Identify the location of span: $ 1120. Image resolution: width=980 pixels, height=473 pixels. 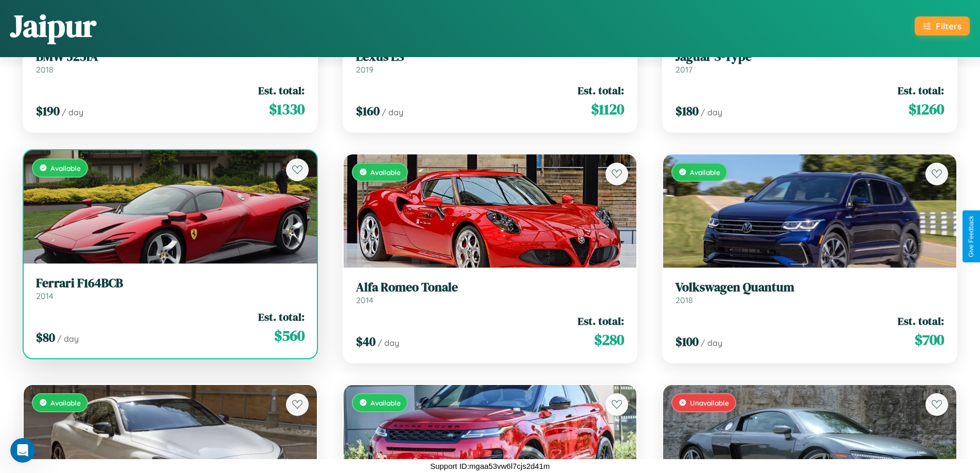
(607, 109).